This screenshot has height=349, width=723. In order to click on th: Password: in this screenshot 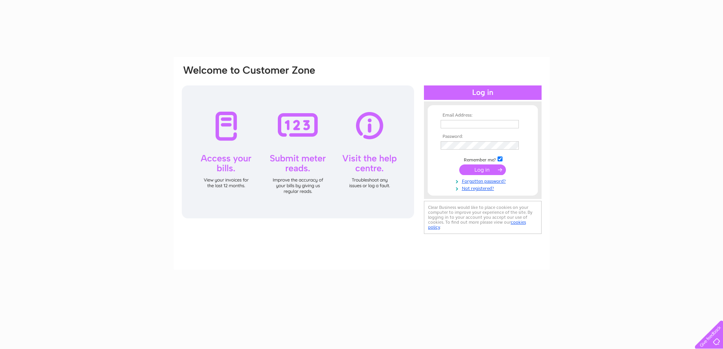, I will do `click(483, 137)`.